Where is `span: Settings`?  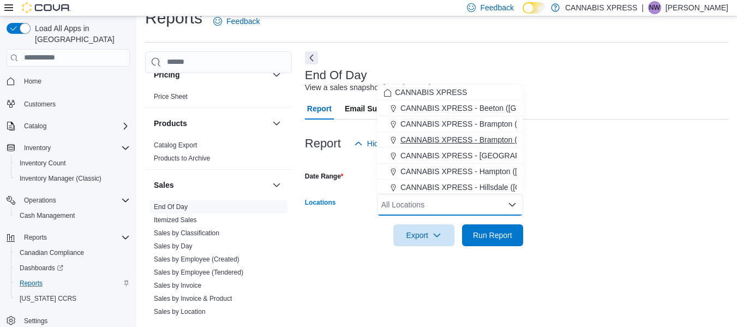 span: Settings is located at coordinates (35, 321).